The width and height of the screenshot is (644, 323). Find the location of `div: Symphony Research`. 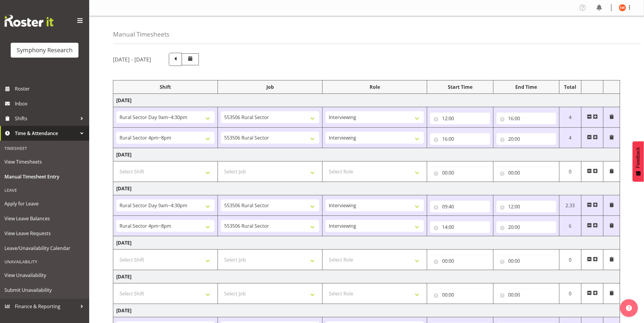

div: Symphony Research is located at coordinates (45, 50).